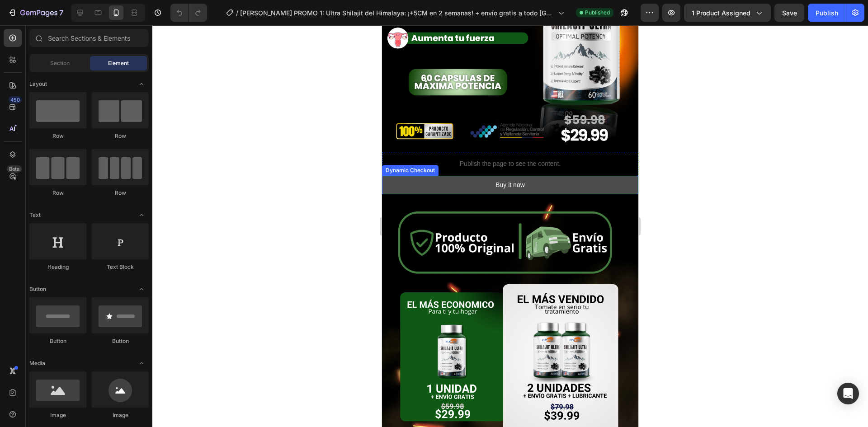 The width and height of the screenshot is (868, 427). I want to click on input: Search Sections & Elements, so click(89, 38).